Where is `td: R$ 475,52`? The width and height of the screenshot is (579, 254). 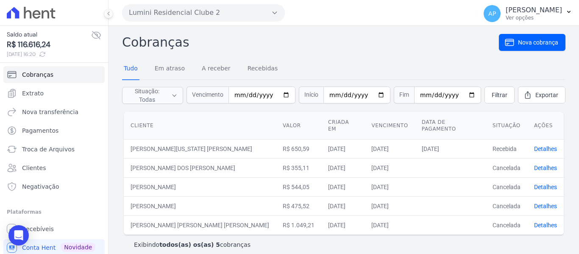 td: R$ 475,52 is located at coordinates (298, 205).